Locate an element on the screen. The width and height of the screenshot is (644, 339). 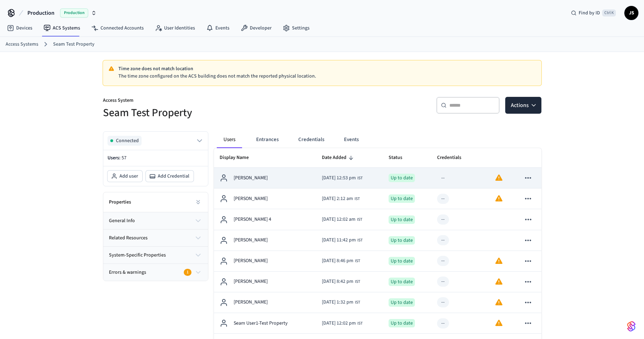
a: User Identities is located at coordinates (175, 28).